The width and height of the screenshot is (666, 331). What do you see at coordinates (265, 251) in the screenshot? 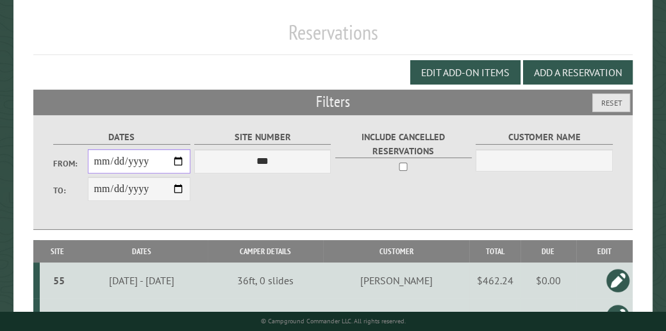
I see `th: Camper Details` at bounding box center [265, 251].